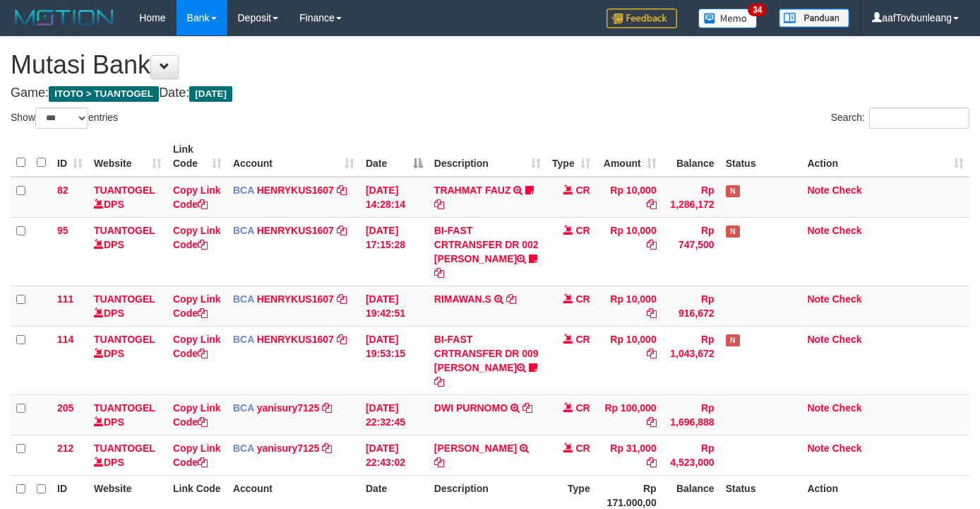 The height and width of the screenshot is (509, 980). I want to click on a: Copy BI-FAST CRTRANSFER DR 009 SUHERMAN to clipboard, so click(440, 382).